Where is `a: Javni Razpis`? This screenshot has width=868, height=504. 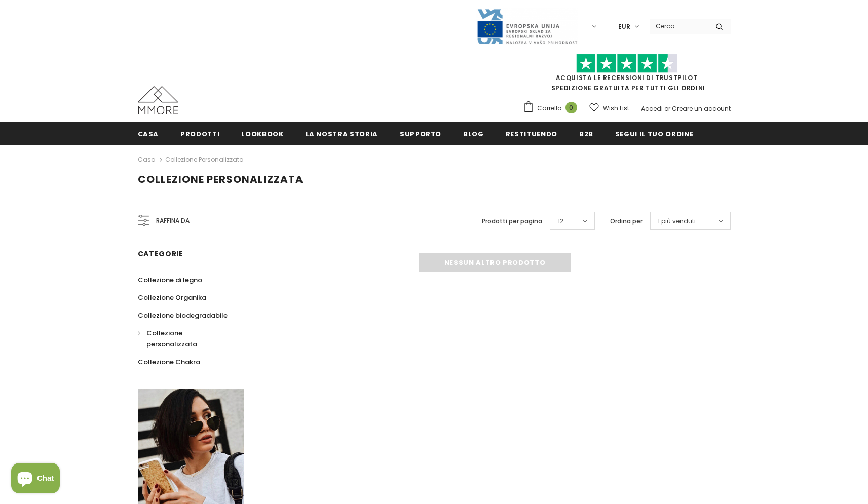 a: Javni Razpis is located at coordinates (527, 26).